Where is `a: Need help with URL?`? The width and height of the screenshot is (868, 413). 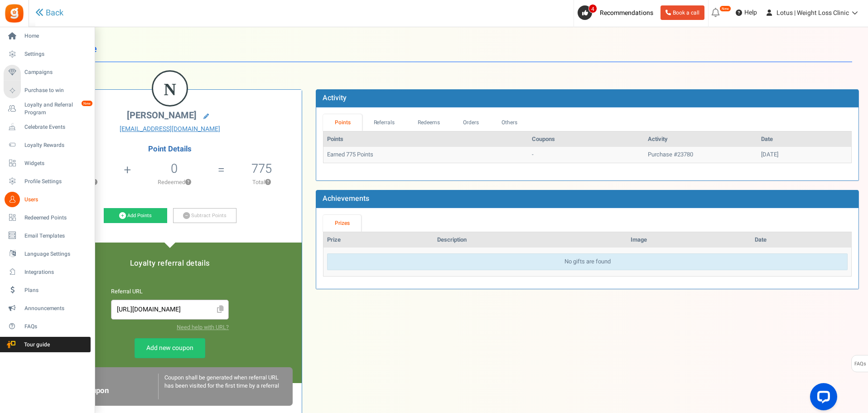 a: Need help with URL? is located at coordinates (202, 328).